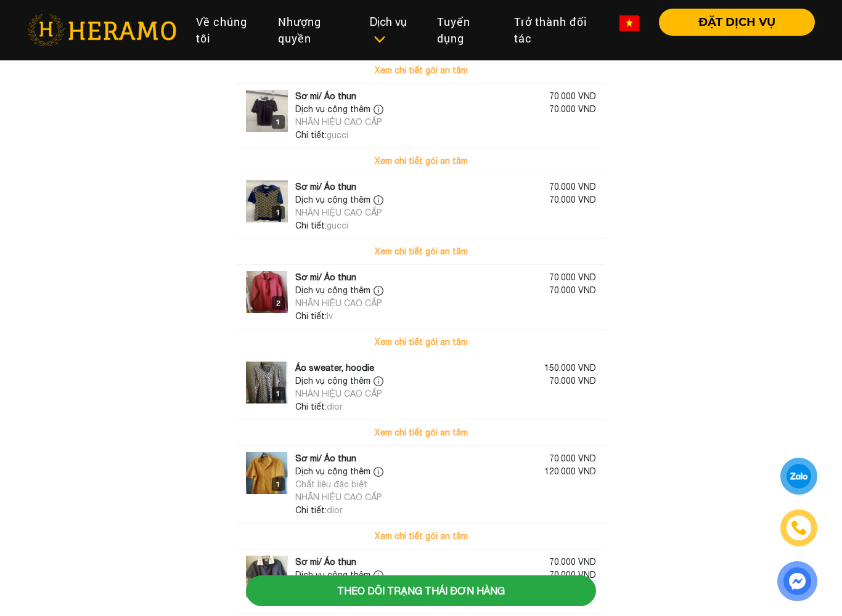  What do you see at coordinates (101, 30) in the screenshot?
I see `img: heramo-logo.png` at bounding box center [101, 30].